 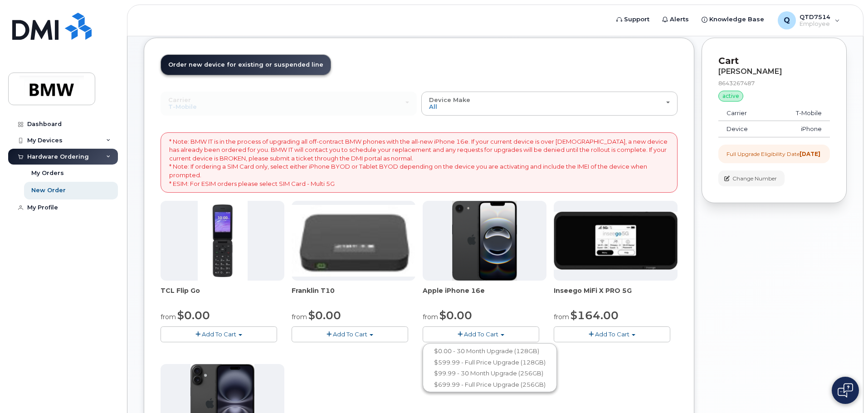 What do you see at coordinates (680, 19) in the screenshot?
I see `span: Alerts` at bounding box center [680, 19].